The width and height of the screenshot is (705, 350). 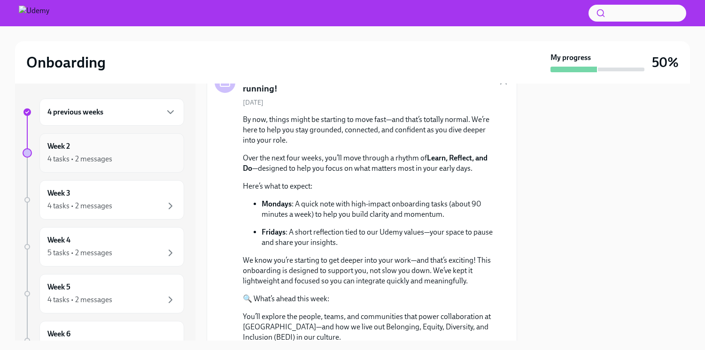 I want to click on a: Week 34 tasks • 2 messages, so click(x=103, y=200).